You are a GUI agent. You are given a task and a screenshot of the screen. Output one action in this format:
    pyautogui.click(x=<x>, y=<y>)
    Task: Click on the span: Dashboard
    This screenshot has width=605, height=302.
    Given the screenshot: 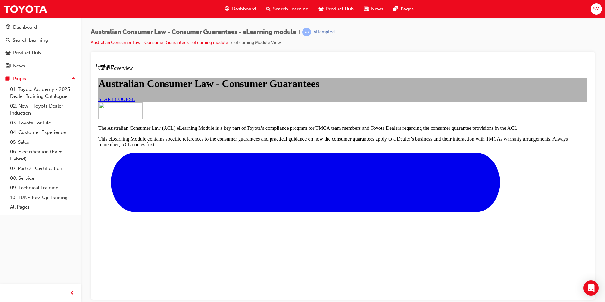 What is the action you would take?
    pyautogui.click(x=244, y=9)
    